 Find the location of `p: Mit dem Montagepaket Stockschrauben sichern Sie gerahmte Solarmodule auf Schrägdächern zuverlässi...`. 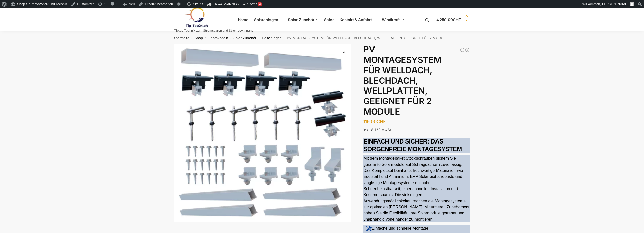

p: Mit dem Montagepaket Stockschrauben sichern Sie gerahmte Solarmodule auf Schrägdächern zuverlässi... is located at coordinates (416, 189).